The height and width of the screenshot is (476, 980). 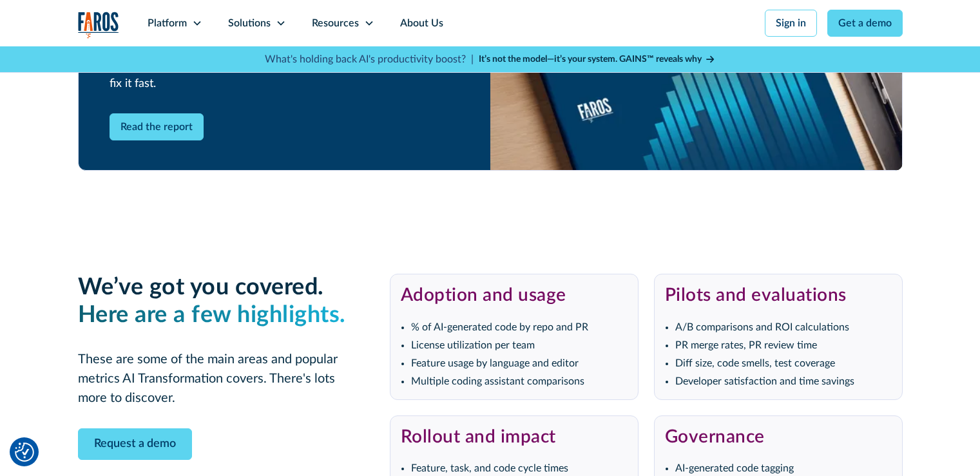 What do you see at coordinates (783, 382) in the screenshot?
I see `li: Developer satisfaction and time savings` at bounding box center [783, 382].